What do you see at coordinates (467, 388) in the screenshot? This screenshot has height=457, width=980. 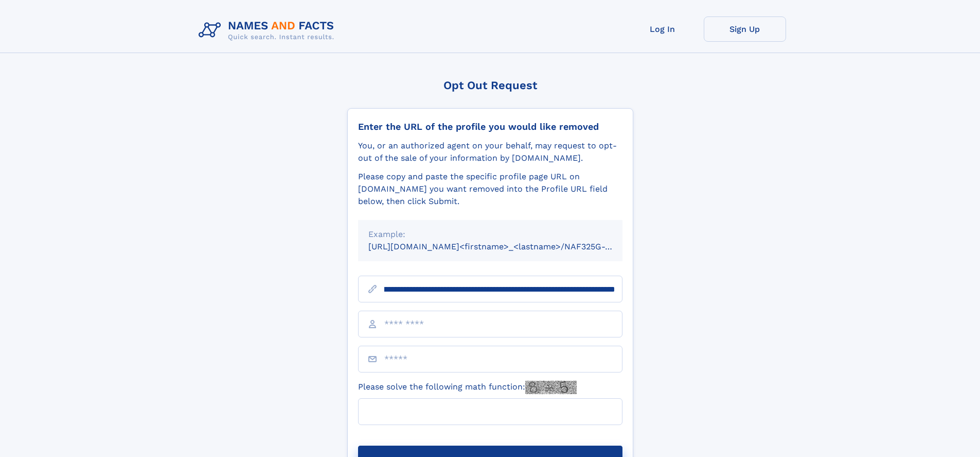 I see `label: Please solve the following math function:` at bounding box center [467, 388].